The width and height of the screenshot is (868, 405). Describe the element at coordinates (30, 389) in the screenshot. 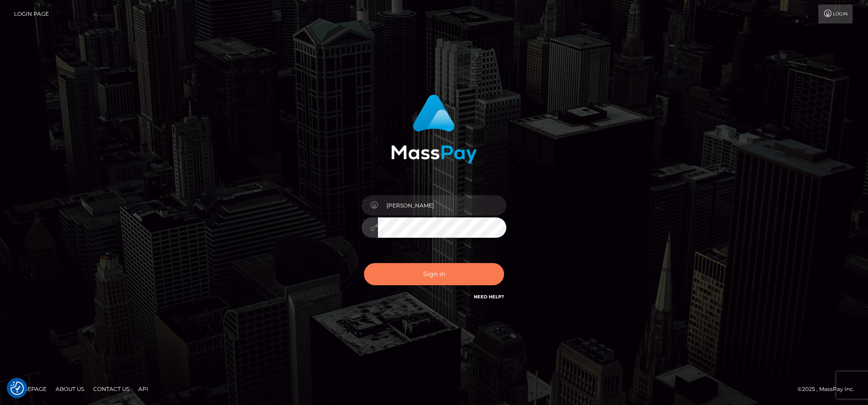

I see `a: Homepage` at that location.